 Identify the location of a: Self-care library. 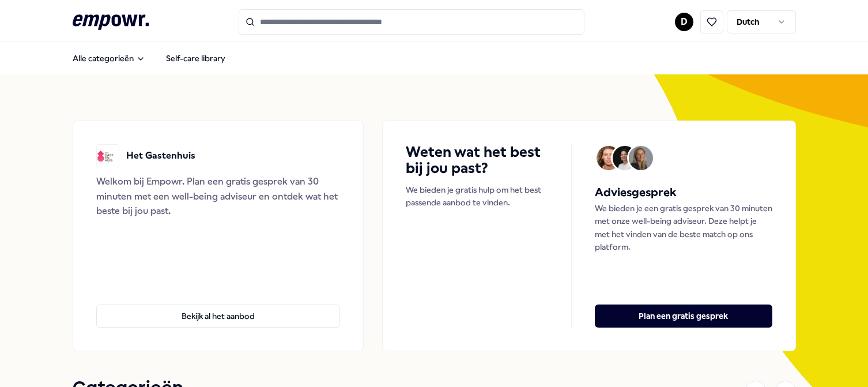
(195, 58).